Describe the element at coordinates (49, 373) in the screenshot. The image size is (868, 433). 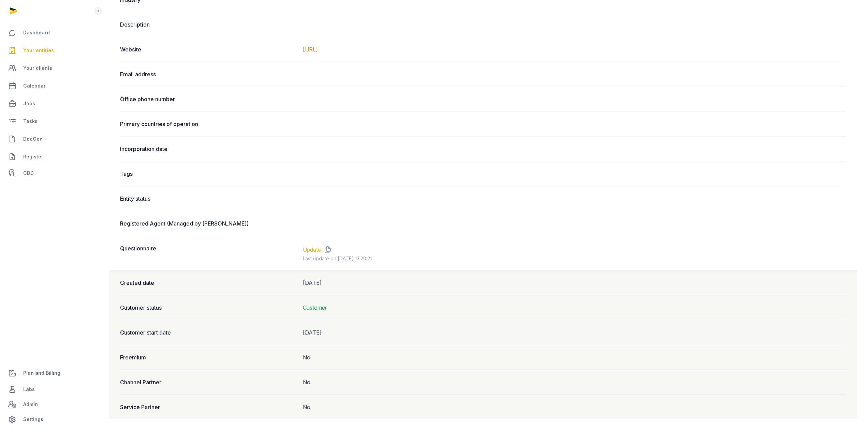
I see `a: Plan and Billing` at that location.